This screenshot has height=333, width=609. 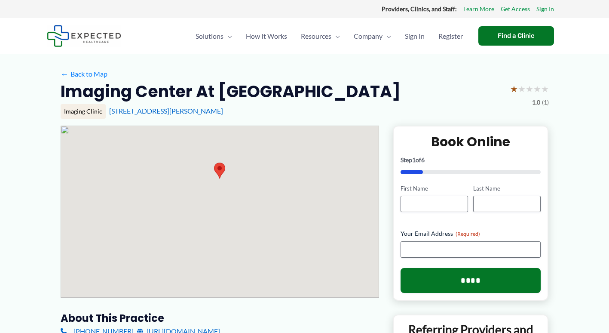 I want to click on nav: Primary Site Navigation, so click(x=329, y=36).